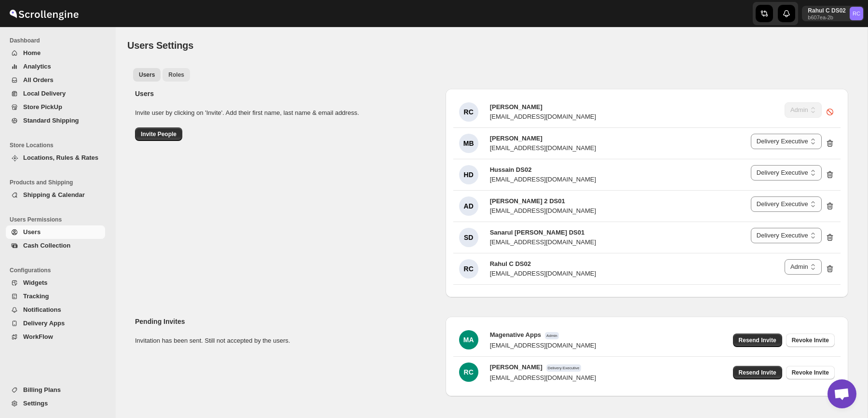 Image resolution: width=868 pixels, height=418 pixels. What do you see at coordinates (286, 93) in the screenshot?
I see `h2: Users` at bounding box center [286, 93].